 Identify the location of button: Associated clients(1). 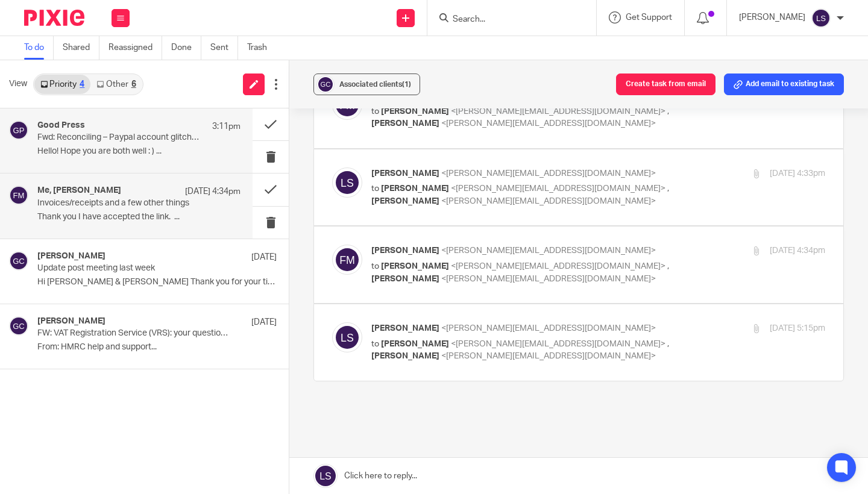
(366, 84).